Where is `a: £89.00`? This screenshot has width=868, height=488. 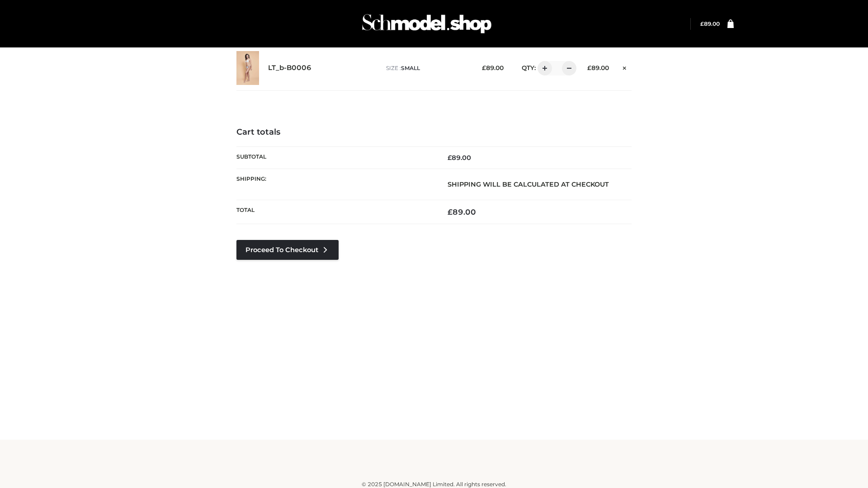
a: £89.00 is located at coordinates (710, 24).